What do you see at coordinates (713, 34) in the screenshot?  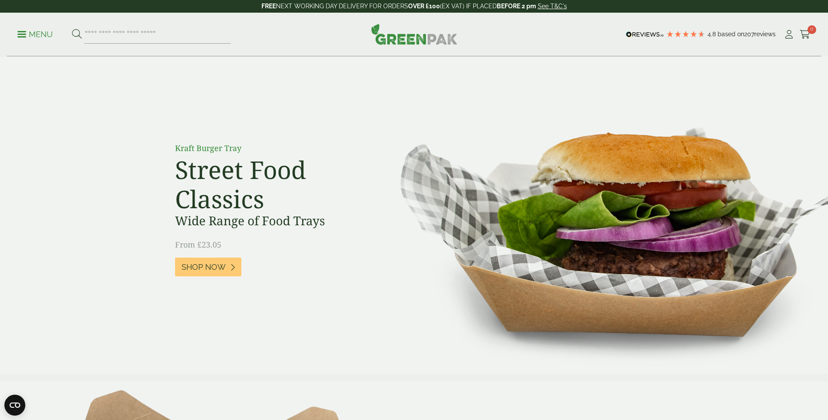 I see `span: 4.8` at bounding box center [713, 34].